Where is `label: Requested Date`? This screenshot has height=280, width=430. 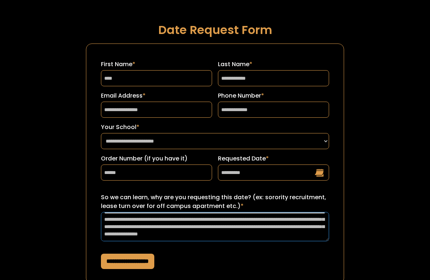
label: Requested Date is located at coordinates (274, 159).